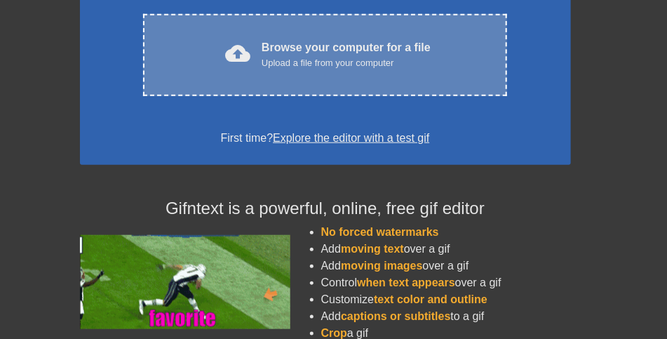 The image size is (667, 339). I want to click on span: cloud_upload, so click(238, 53).